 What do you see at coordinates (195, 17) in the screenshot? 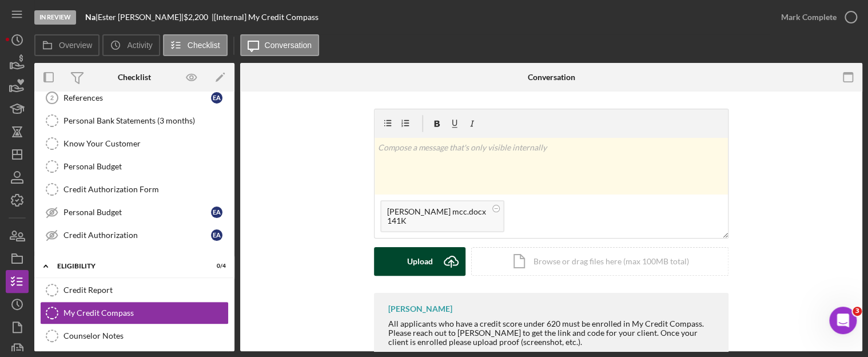
I see `span: $2,200` at bounding box center [195, 17].